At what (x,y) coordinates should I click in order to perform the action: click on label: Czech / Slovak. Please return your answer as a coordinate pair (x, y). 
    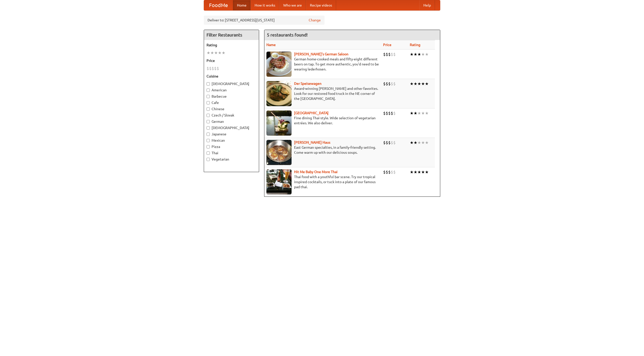
    Looking at the image, I should click on (231, 115).